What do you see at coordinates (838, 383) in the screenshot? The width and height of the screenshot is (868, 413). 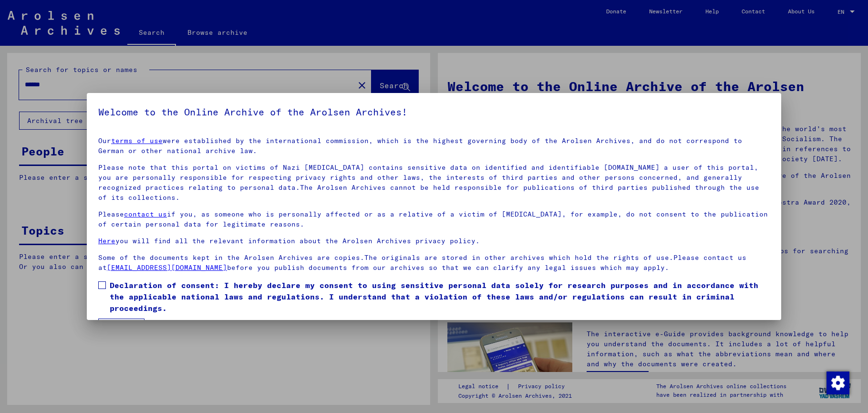 I see `img: Change consent` at bounding box center [838, 383].